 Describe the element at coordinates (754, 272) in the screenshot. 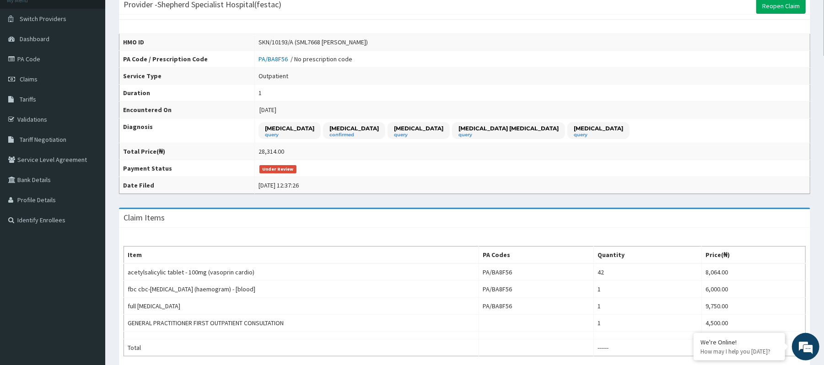

I see `td: 8,064.00` at that location.